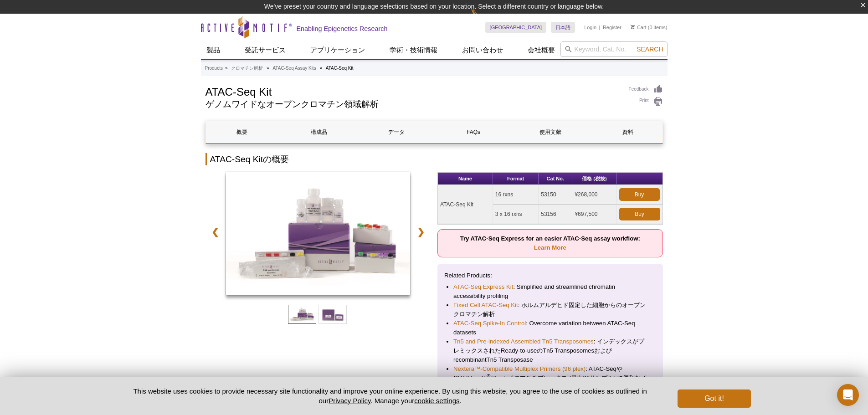 This screenshot has height=415, width=868. What do you see at coordinates (414, 50) in the screenshot?
I see `a: 学術・技術情報` at bounding box center [414, 50].